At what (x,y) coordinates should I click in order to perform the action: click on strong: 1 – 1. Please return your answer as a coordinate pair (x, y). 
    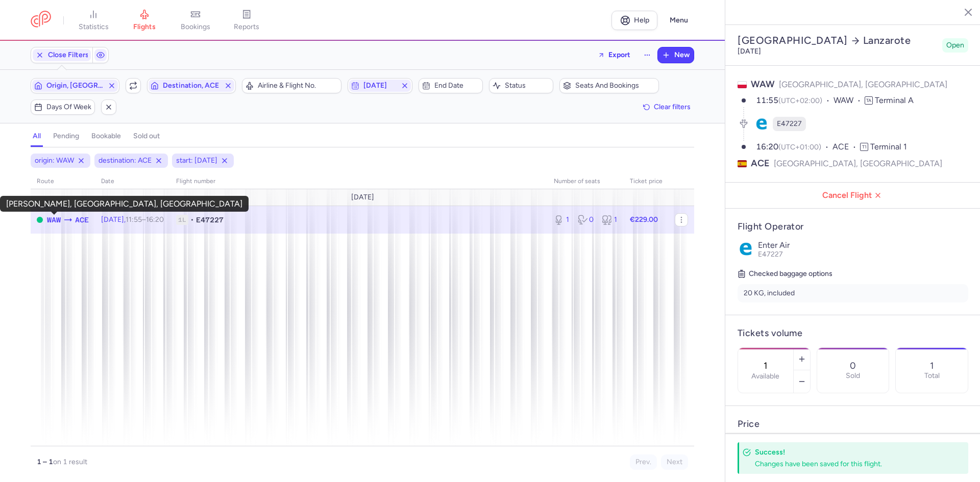
    Looking at the image, I should click on (45, 462).